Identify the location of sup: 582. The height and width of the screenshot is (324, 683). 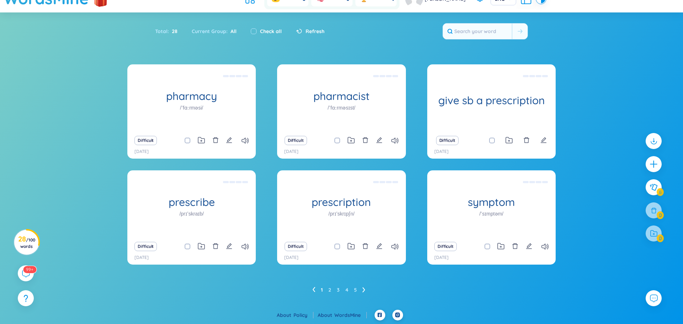
(30, 270).